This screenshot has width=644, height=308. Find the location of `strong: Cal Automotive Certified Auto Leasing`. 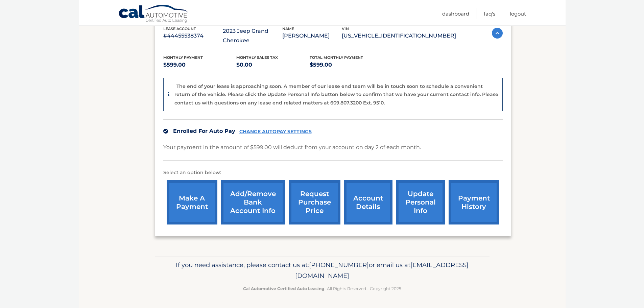

strong: Cal Automotive Certified Auto Leasing is located at coordinates (284, 288).